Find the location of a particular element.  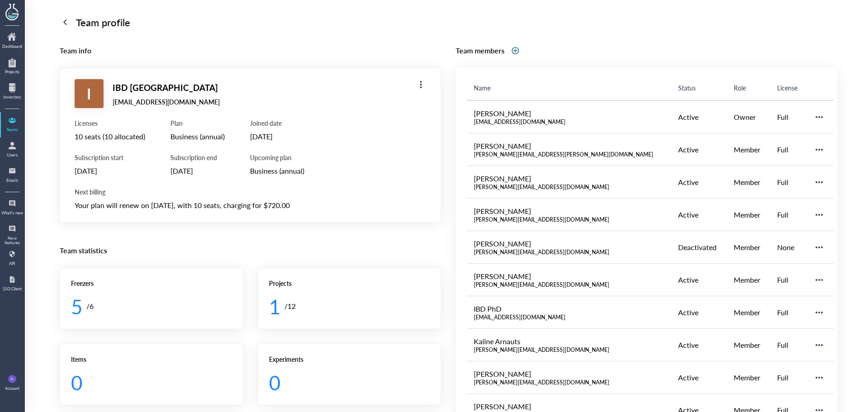

div: Subscription start is located at coordinates (110, 157).